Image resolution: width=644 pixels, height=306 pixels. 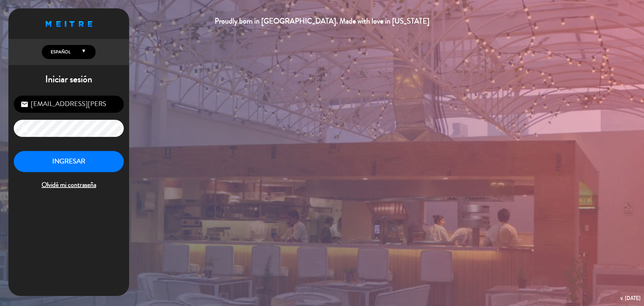 What do you see at coordinates (69, 104) in the screenshot?
I see `input: Correo Electrónico` at bounding box center [69, 104].